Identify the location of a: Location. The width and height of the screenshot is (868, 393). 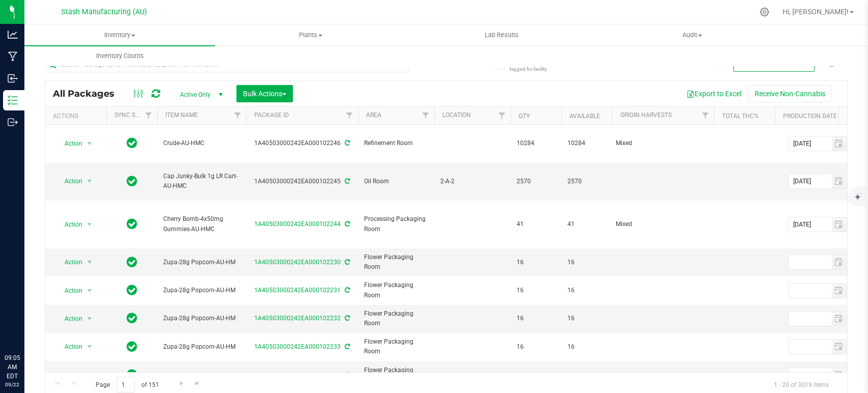
(456, 115).